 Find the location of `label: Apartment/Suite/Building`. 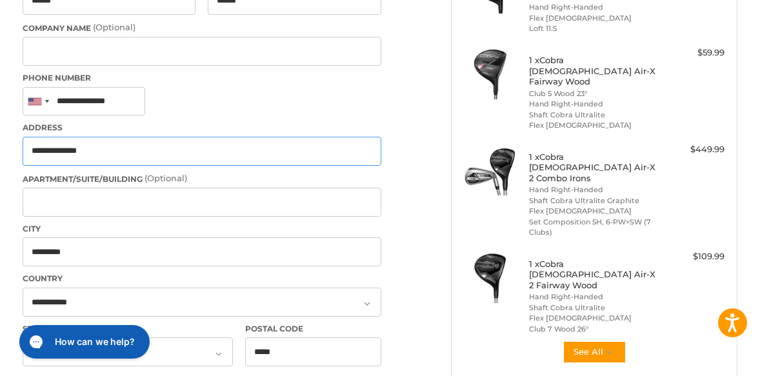

label: Apartment/Suite/Building is located at coordinates (202, 179).